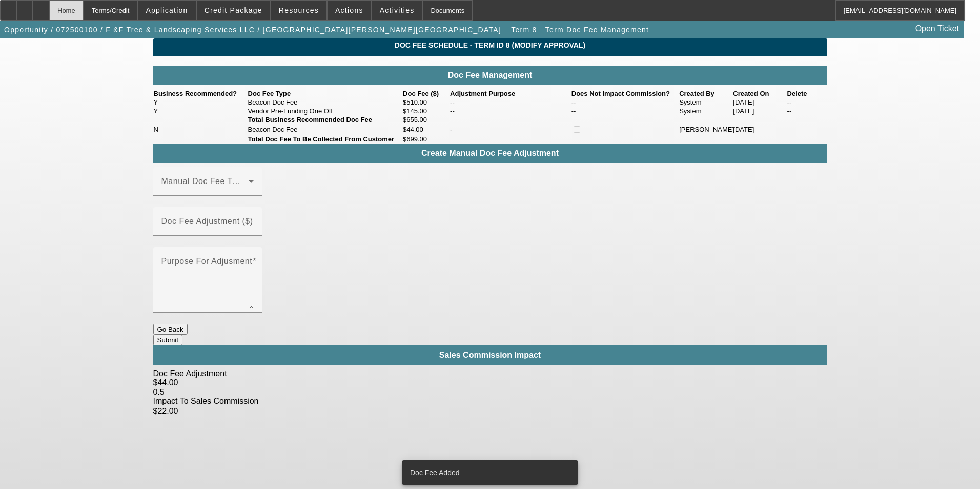 Image resolution: width=980 pixels, height=489 pixels. What do you see at coordinates (490, 392) in the screenshot?
I see `div: 0.5` at bounding box center [490, 392].